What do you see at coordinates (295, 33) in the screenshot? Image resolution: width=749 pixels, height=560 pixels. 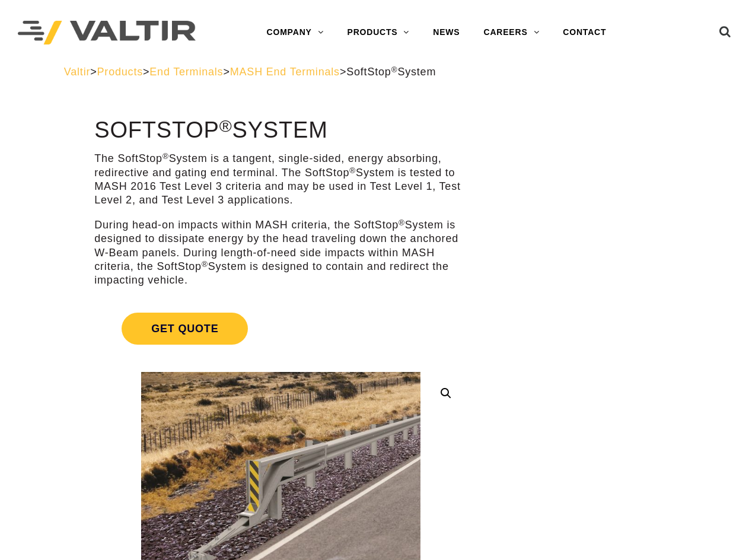 I see `a: COMPANY` at bounding box center [295, 33].